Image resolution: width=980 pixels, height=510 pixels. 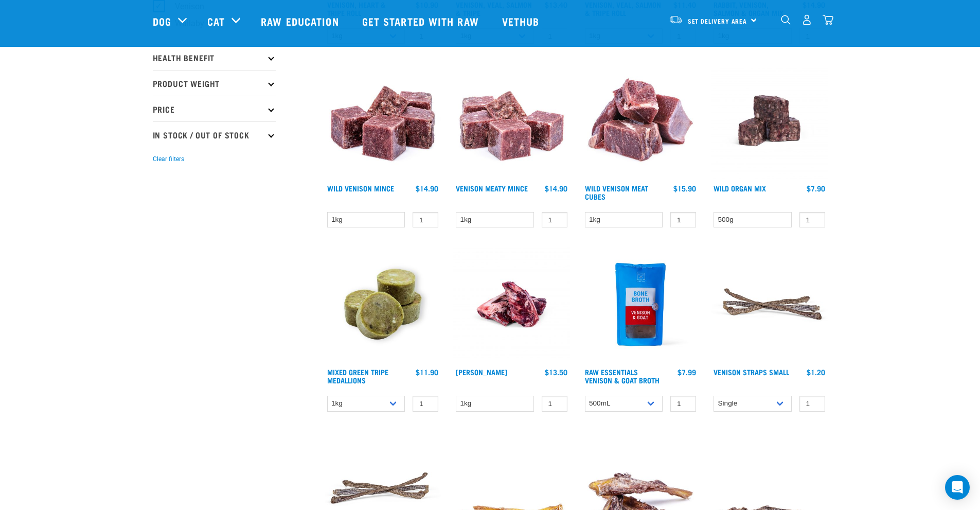 I want to click on img: Venison Brisket Bone 1662, so click(x=511, y=304).